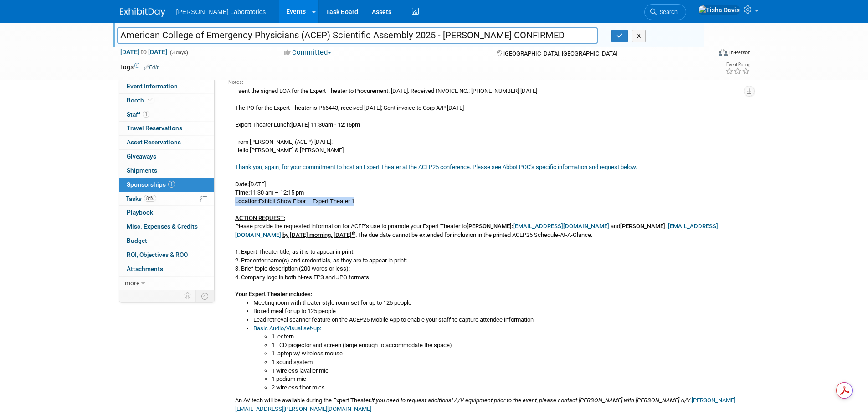 The width and height of the screenshot is (868, 415). Describe the element at coordinates (507, 346) in the screenshot. I see `li: 1 LCD projector and screen (large enough to accommodate the space)` at that location.